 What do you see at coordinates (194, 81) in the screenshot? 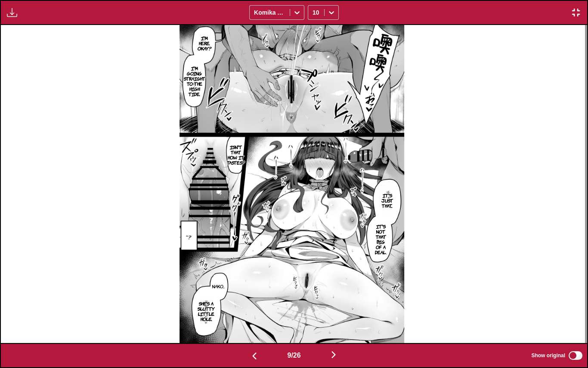
I see `p: I'm going straight to the high tide.` at bounding box center [194, 81].